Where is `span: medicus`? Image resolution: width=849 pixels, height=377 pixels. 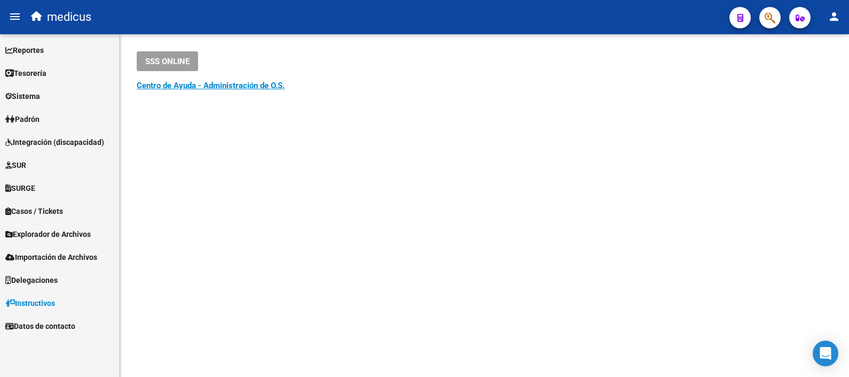
span: medicus is located at coordinates (69, 17).